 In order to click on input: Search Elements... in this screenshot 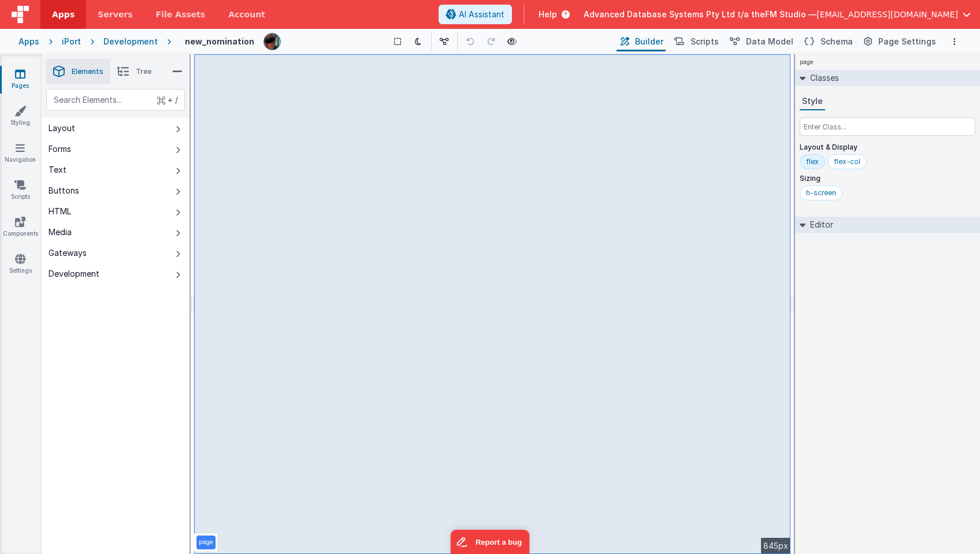, I will do `click(116, 100)`.